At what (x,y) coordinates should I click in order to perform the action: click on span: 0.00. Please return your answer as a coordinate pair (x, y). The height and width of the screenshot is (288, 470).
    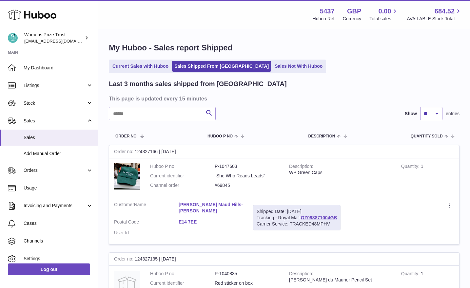
    Looking at the image, I should click on (385, 11).